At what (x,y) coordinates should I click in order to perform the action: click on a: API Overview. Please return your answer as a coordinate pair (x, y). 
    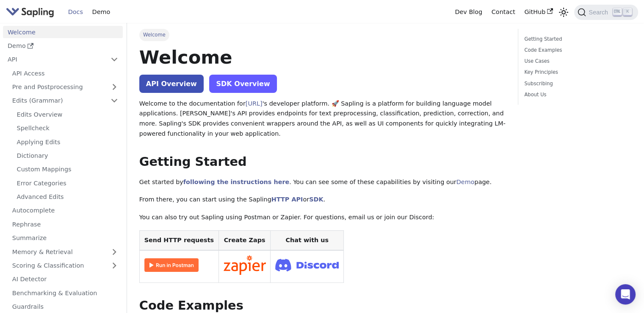
    Looking at the image, I should click on (172, 84).